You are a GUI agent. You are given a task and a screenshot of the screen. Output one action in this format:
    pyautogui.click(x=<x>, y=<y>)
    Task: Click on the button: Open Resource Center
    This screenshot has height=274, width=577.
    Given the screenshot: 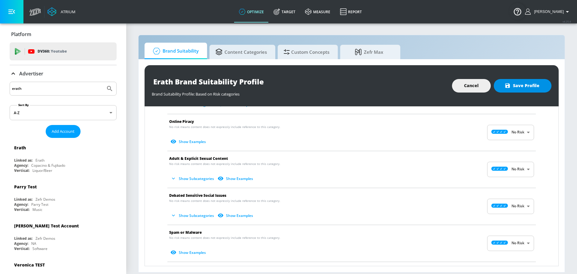 What is the action you would take?
    pyautogui.click(x=518, y=11)
    